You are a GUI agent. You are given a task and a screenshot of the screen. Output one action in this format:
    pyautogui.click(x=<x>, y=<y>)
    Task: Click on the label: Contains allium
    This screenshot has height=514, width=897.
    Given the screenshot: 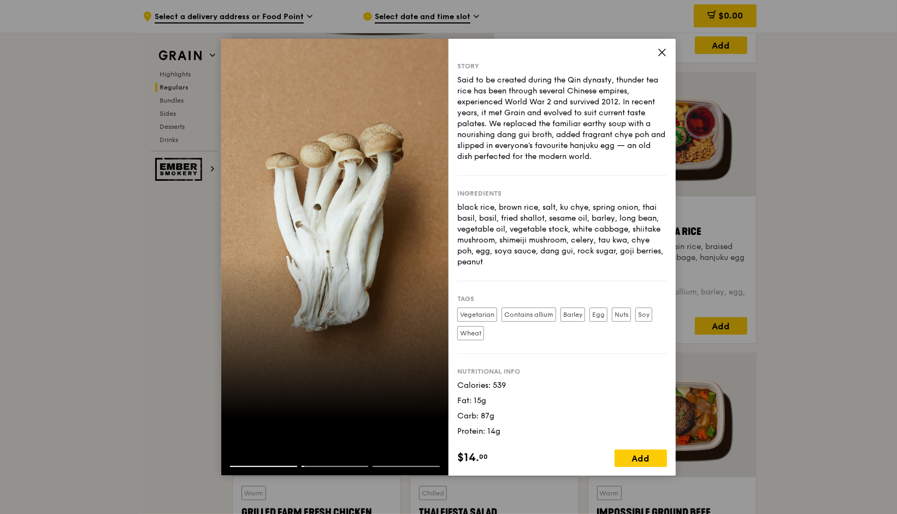 What is the action you would take?
    pyautogui.click(x=529, y=315)
    